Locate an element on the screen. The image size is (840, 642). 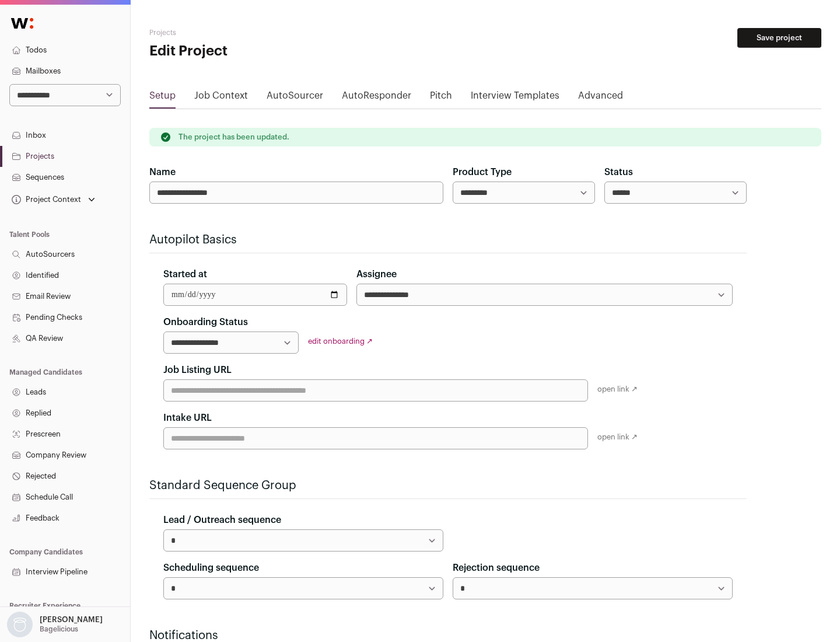
label: Rejection sequence is located at coordinates (496, 568).